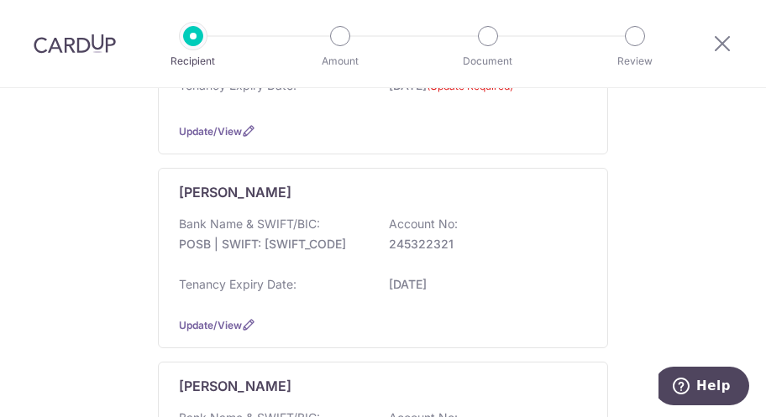 The width and height of the screenshot is (766, 417). What do you see at coordinates (635, 61) in the screenshot?
I see `p: Review` at bounding box center [635, 61].